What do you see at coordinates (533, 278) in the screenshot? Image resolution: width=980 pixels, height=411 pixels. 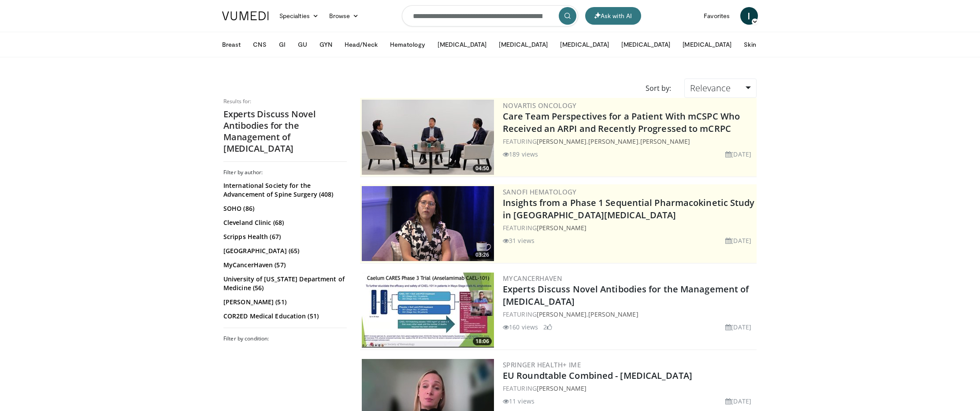 I see `a: MyCancerHaven` at bounding box center [533, 278].